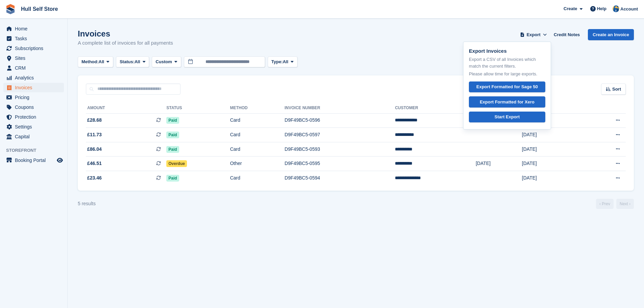 This screenshot has height=308, width=644. I want to click on span: Pricing, so click(35, 97).